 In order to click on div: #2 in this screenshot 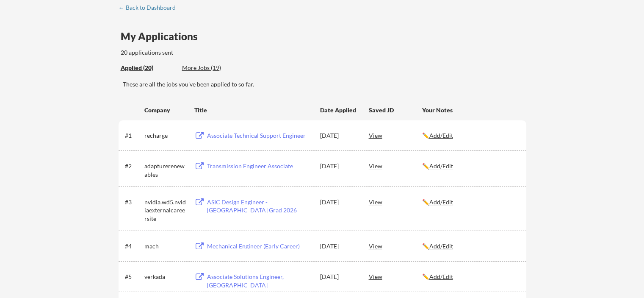, I will do `click(133, 166)`.